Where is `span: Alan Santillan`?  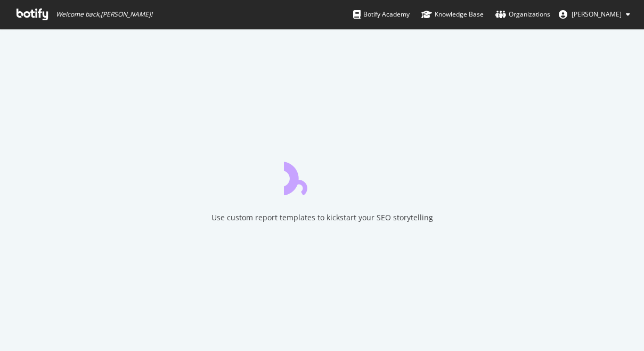 span: Alan Santillan is located at coordinates (597, 14).